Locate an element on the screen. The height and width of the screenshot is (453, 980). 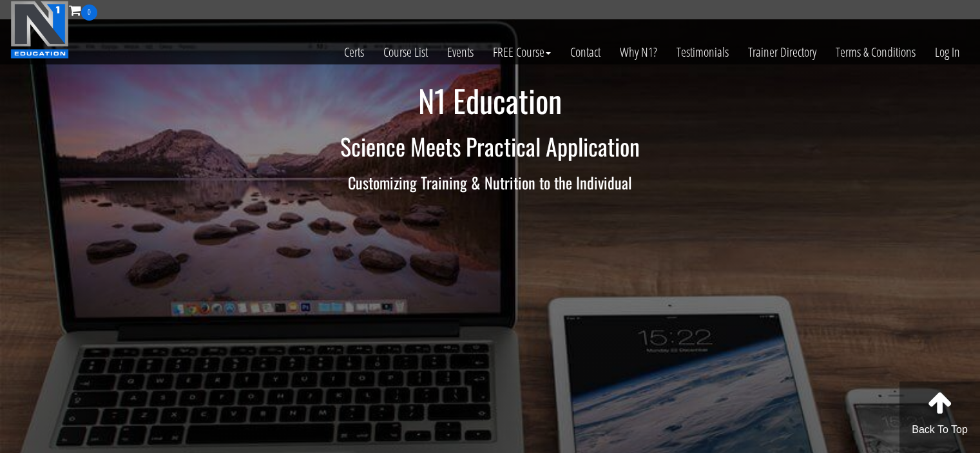
img: n1-education is located at coordinates (39, 30).